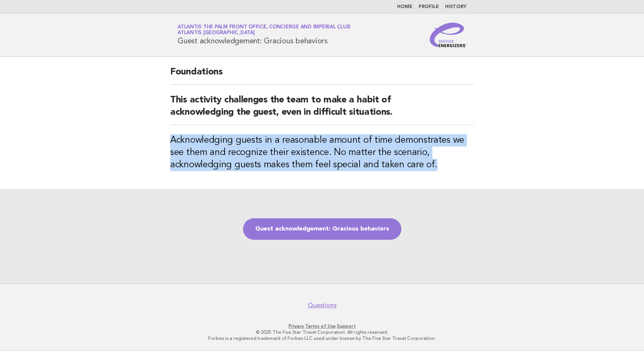  Describe the element at coordinates (296, 326) in the screenshot. I see `a: Privacy` at that location.